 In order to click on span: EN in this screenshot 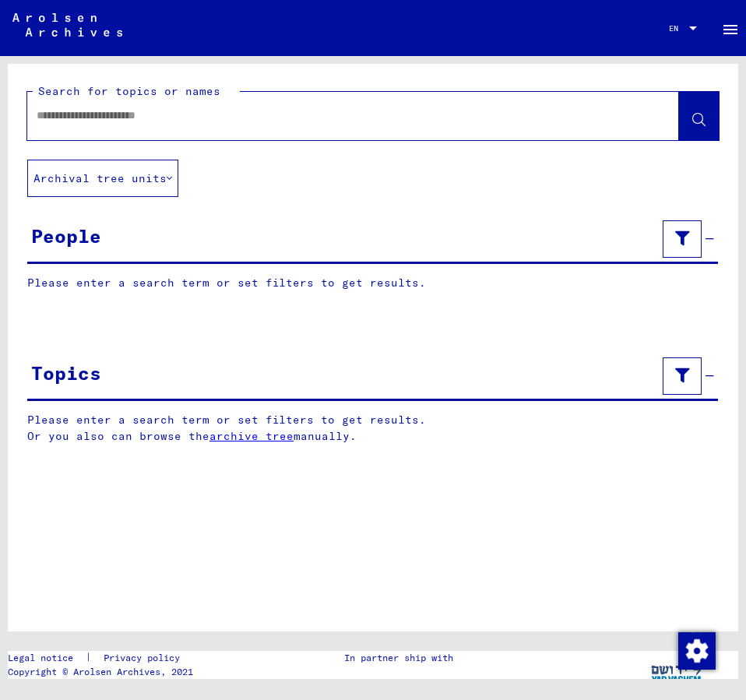, I will do `click(677, 28)`.